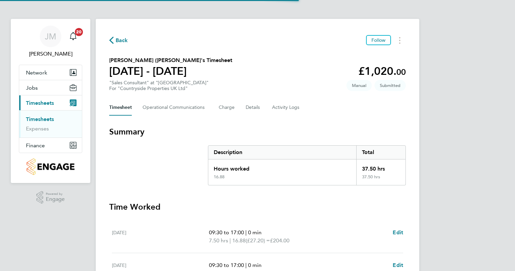  I want to click on span: This timesheet was manually created., so click(359, 85).